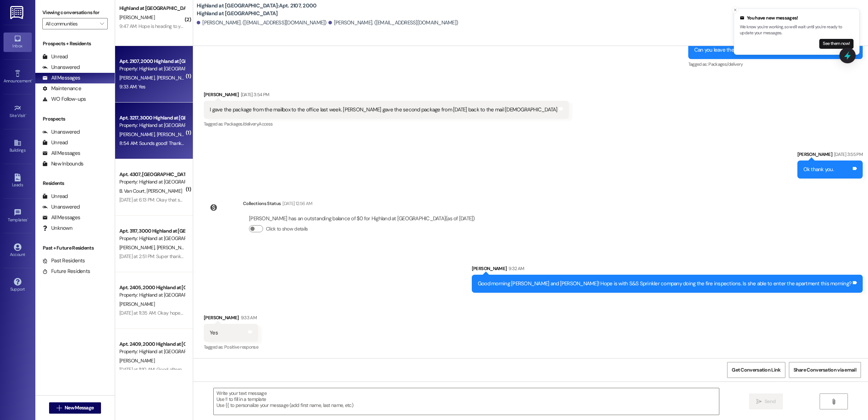 The width and height of the screenshot is (868, 420). I want to click on input: All communities, so click(71, 24).